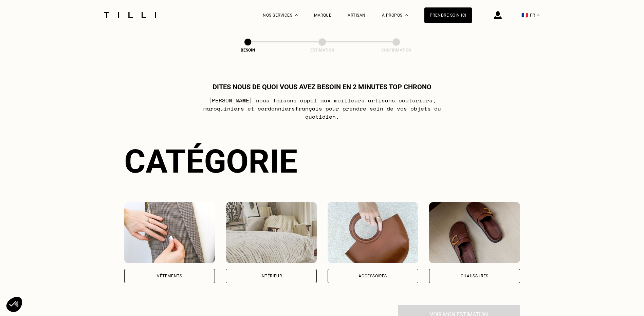 The width and height of the screenshot is (644, 316). What do you see at coordinates (296, 15) in the screenshot?
I see `img: Menu déroulant` at bounding box center [296, 15].